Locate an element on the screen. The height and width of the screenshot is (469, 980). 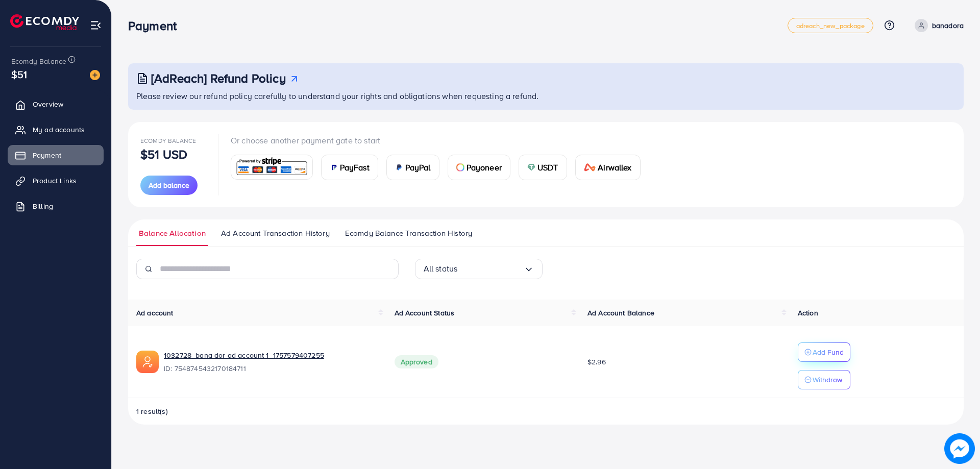
span: $51 is located at coordinates (18, 74).